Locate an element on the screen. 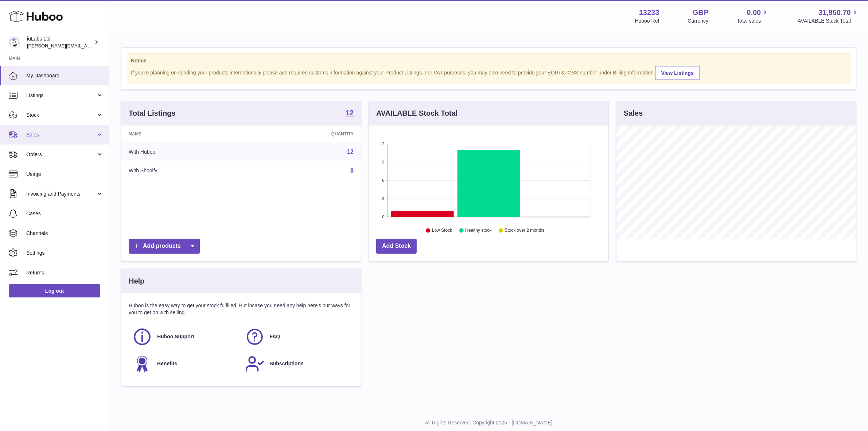 The image size is (868, 431). a: 31,950.70 AVAILABLE Stock Total is located at coordinates (828, 16).